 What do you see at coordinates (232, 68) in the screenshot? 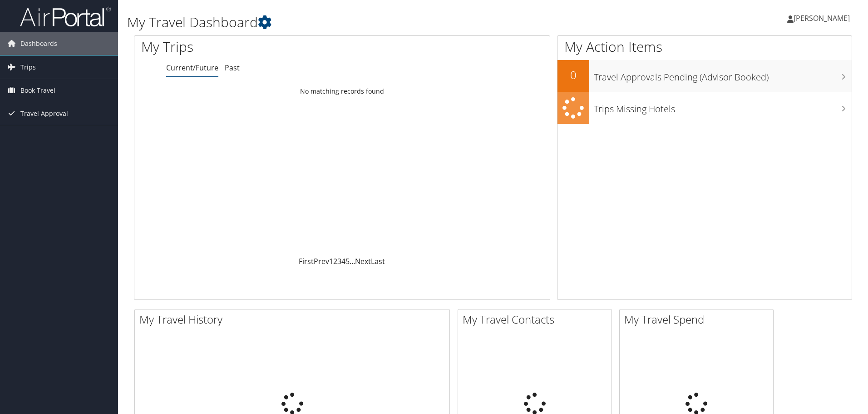
I see `a: Past` at bounding box center [232, 68].